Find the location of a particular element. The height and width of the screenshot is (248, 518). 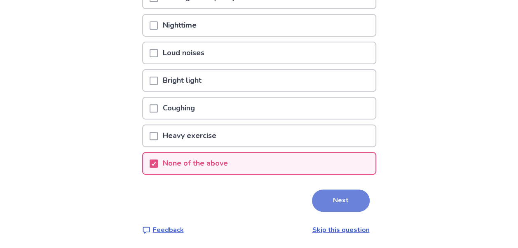

p: Feedback is located at coordinates (168, 230).